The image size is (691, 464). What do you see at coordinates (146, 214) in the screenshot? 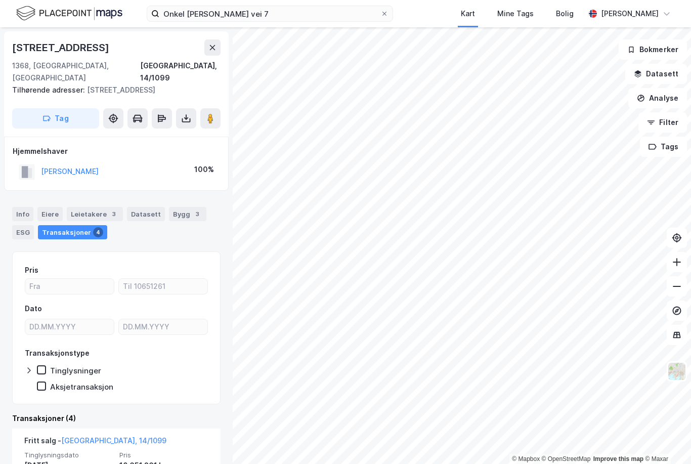
I see `div: Datasett` at bounding box center [146, 214].